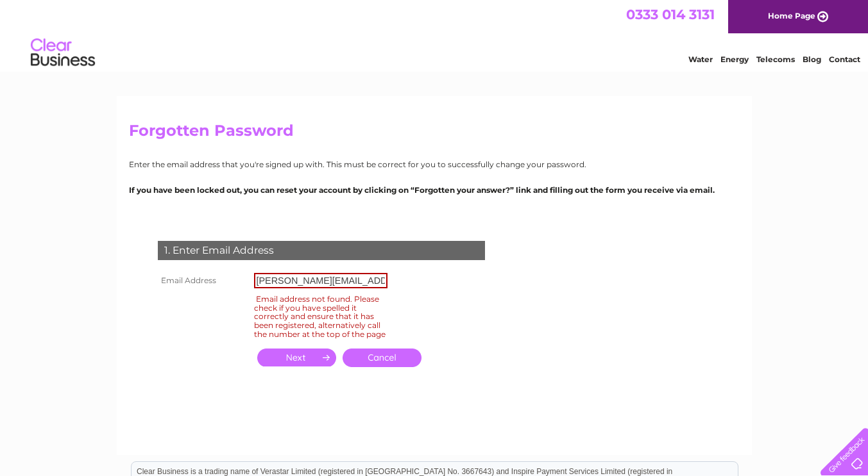 The height and width of the screenshot is (476, 868). Describe the element at coordinates (700, 59) in the screenshot. I see `a: Water` at that location.